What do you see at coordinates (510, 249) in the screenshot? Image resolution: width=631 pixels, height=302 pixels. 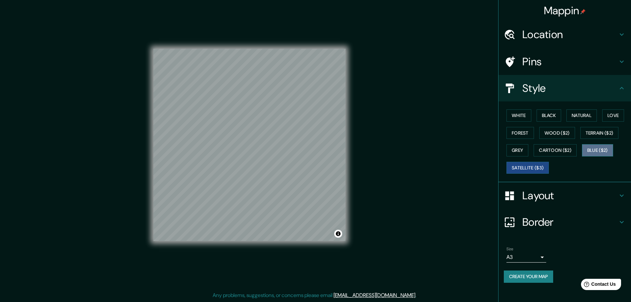 I see `label: Size` at bounding box center [510, 249].